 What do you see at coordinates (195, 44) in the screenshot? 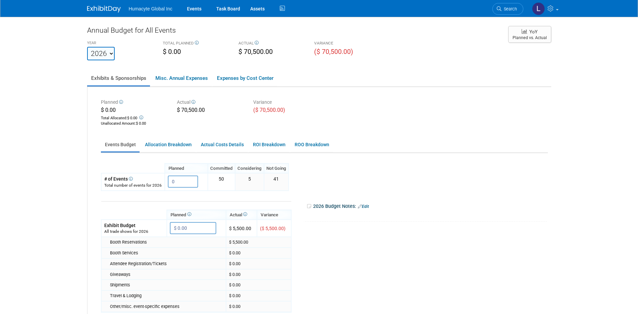
I see `div: TOTAL PLANNED` at bounding box center [195, 44].